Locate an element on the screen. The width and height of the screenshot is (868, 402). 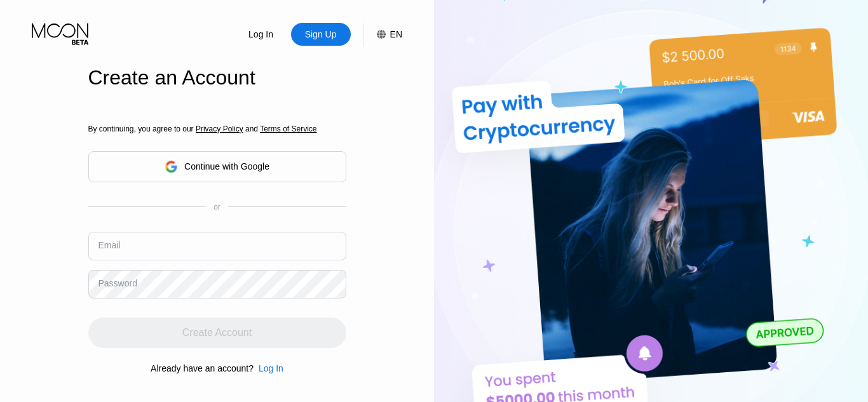
div: Already have an account? is located at coordinates (202, 369).